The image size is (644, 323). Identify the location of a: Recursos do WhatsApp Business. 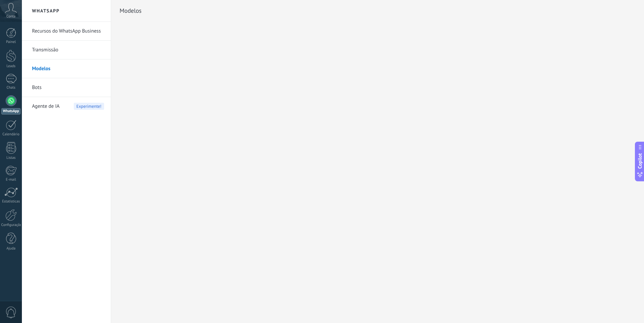
(68, 32).